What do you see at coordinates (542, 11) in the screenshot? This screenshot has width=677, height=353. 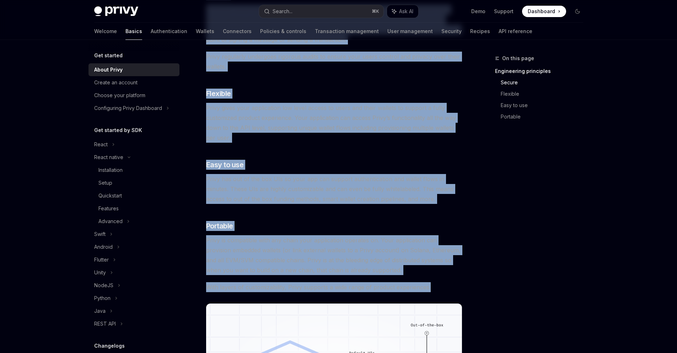 I see `span: Dashboard` at bounding box center [542, 11].